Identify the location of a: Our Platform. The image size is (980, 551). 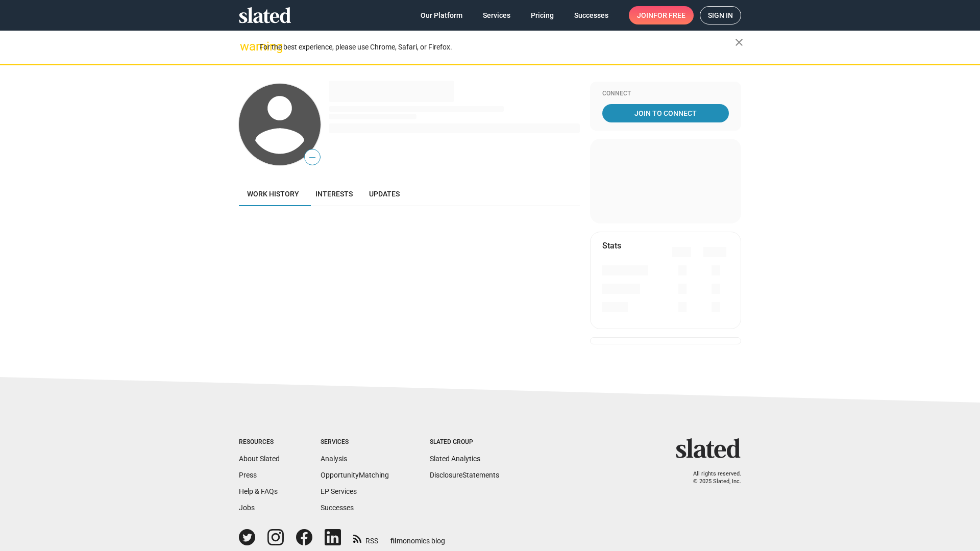
(442, 15).